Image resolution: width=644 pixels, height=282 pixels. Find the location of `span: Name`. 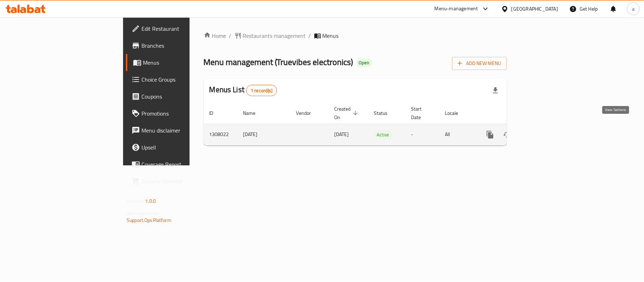

span: Name is located at coordinates (254, 113).